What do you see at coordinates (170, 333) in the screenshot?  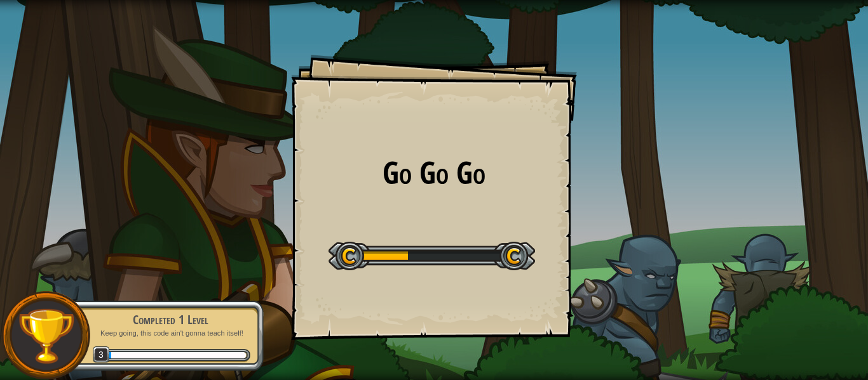 I see `p: Keep going, this code ain't gonna teach itself!` at bounding box center [170, 333].